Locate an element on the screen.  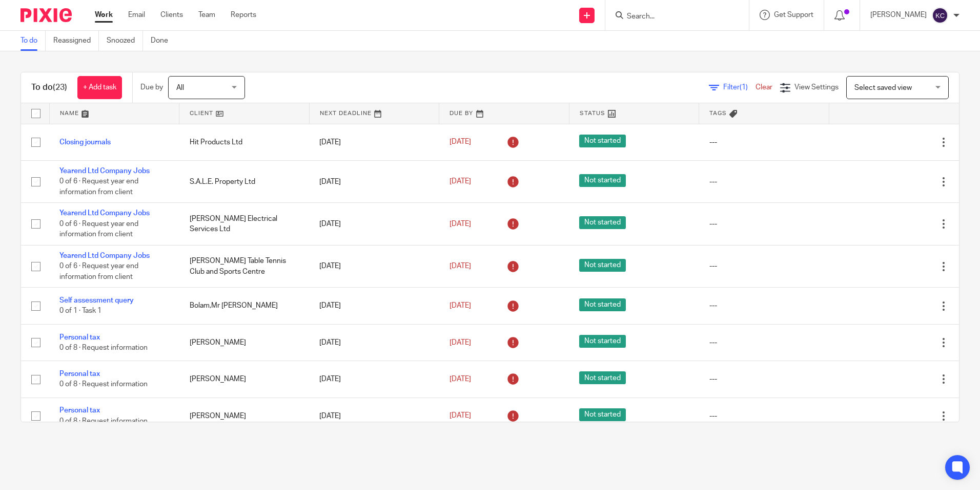
span: (1) is located at coordinates (744, 87).